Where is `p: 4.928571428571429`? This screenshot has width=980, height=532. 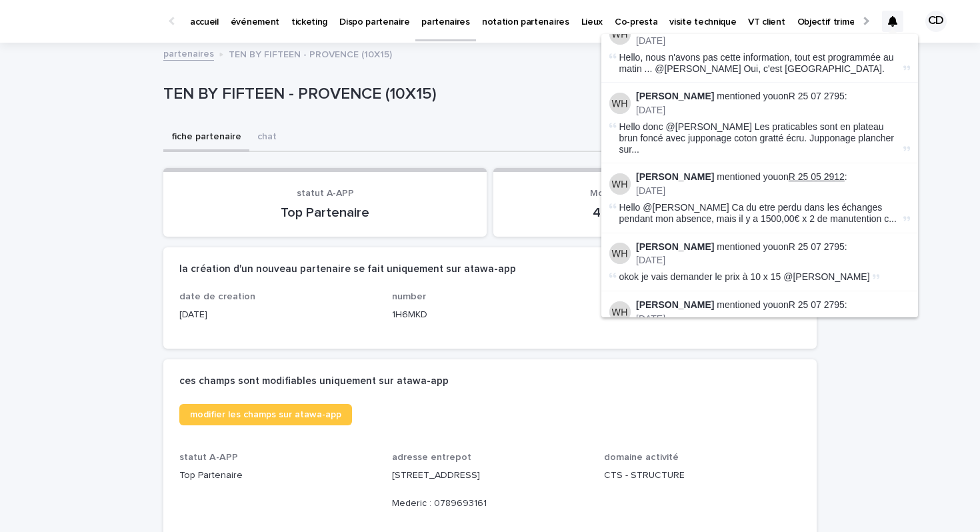 p: 4.928571428571429 is located at coordinates (655, 212).